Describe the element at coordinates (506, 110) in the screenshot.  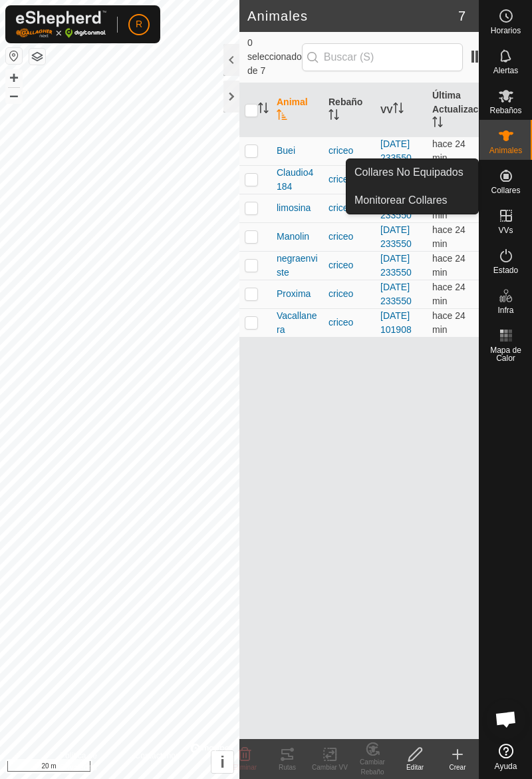
I see `span: Rebaños` at that location.